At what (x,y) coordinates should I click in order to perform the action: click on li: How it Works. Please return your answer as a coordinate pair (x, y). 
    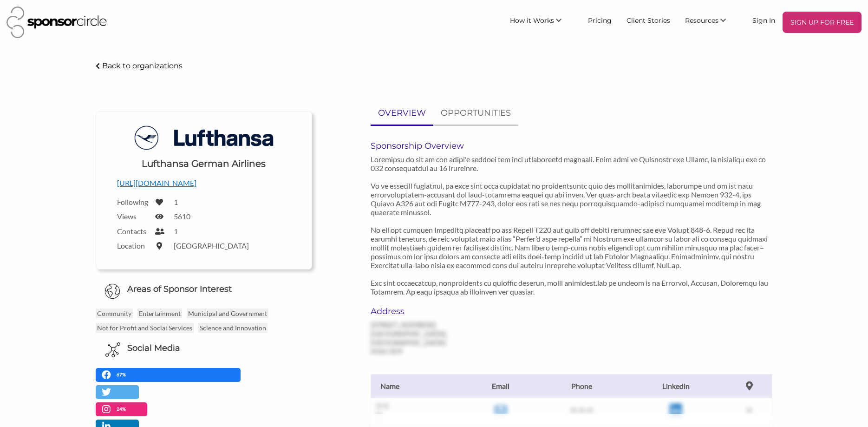
    Looking at the image, I should click on (541, 22).